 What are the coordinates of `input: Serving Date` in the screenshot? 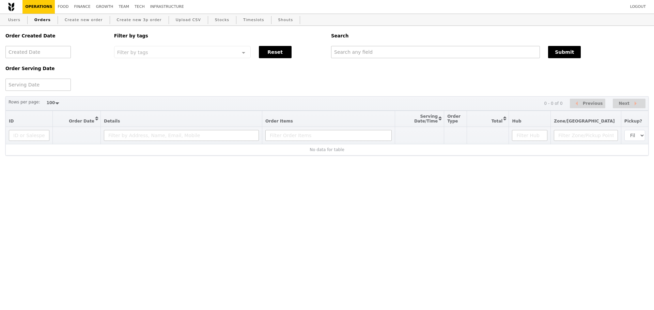 It's located at (38, 85).